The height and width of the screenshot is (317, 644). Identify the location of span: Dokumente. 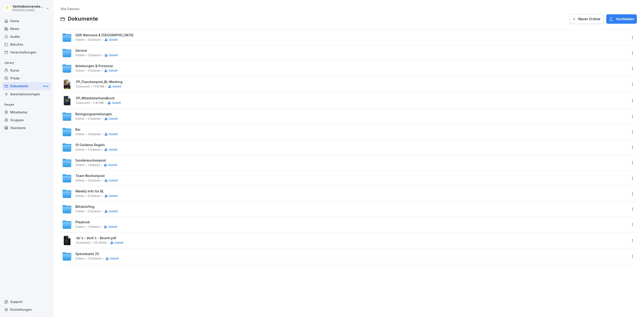
(83, 19).